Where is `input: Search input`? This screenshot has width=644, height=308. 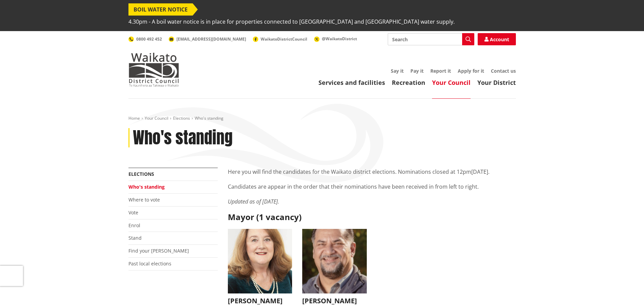
input: Search input is located at coordinates (431, 39).